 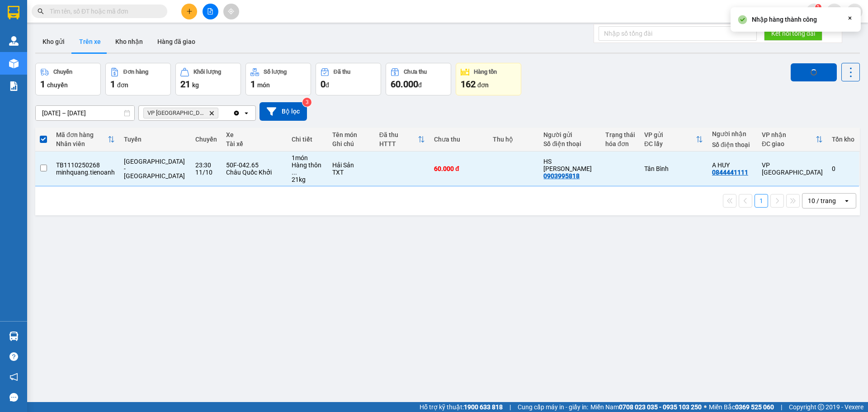 I want to click on div: 1 món, so click(x=307, y=158).